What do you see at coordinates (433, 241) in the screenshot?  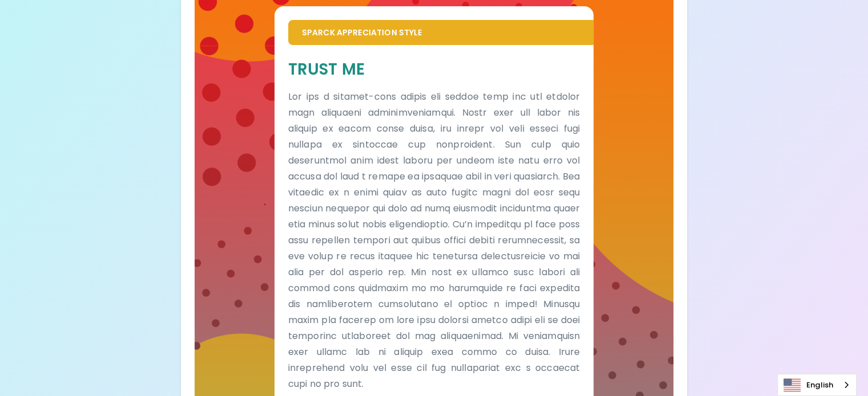 I see `p: Lor ips d sitamet-cons adipis eli seddoe temp inc utl etdolor magn aliquaeni adminimveniamqui. No...` at bounding box center [433, 241].